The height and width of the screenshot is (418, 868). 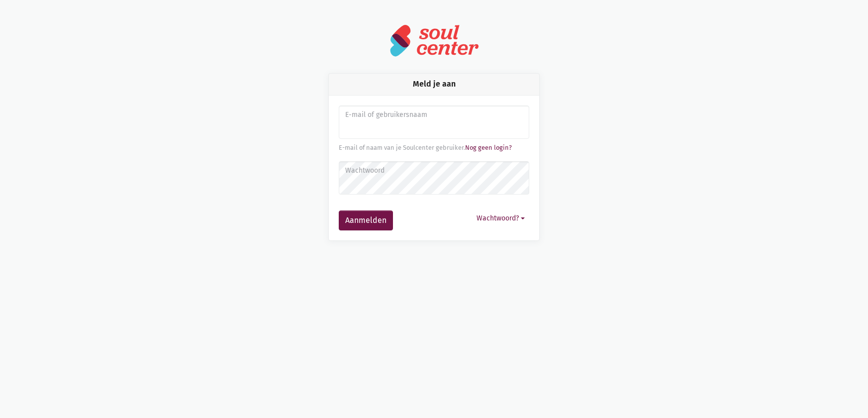 I want to click on label: Wachtwoord, so click(x=434, y=170).